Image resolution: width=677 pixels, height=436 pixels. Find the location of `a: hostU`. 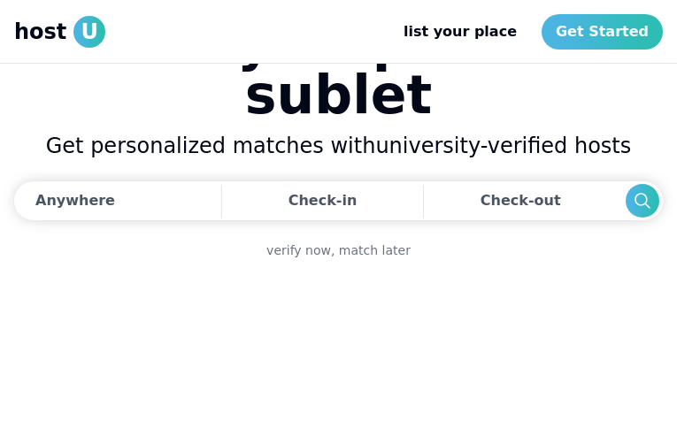

a: hostU is located at coordinates (59, 32).